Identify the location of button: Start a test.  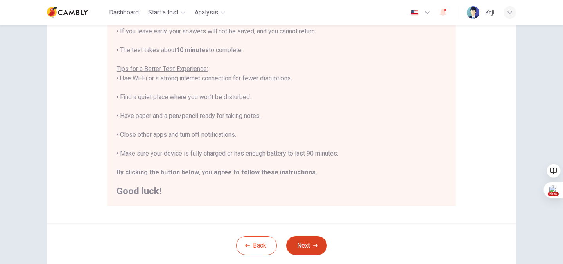
(167, 13).